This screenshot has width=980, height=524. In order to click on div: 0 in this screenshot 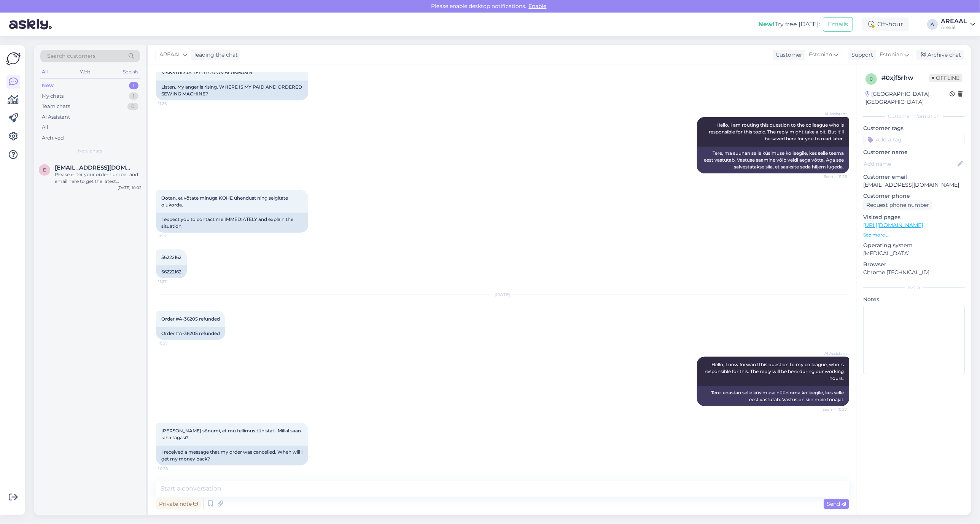, I will do `click(133, 106)`.